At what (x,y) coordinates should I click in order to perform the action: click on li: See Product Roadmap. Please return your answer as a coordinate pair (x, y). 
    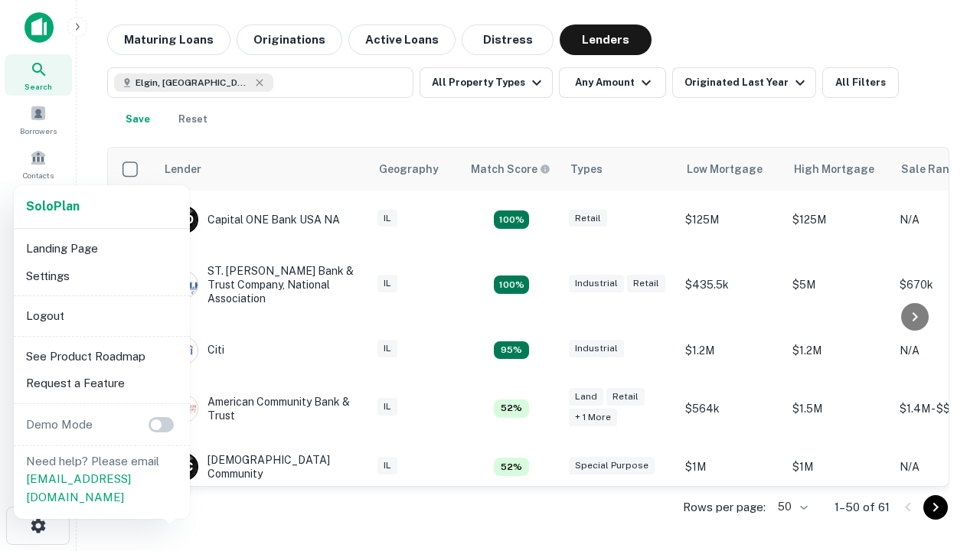
    Looking at the image, I should click on (102, 356).